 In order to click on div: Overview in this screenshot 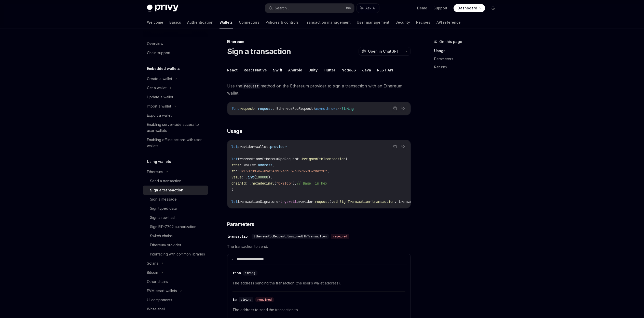, I will do `click(155, 44)`.